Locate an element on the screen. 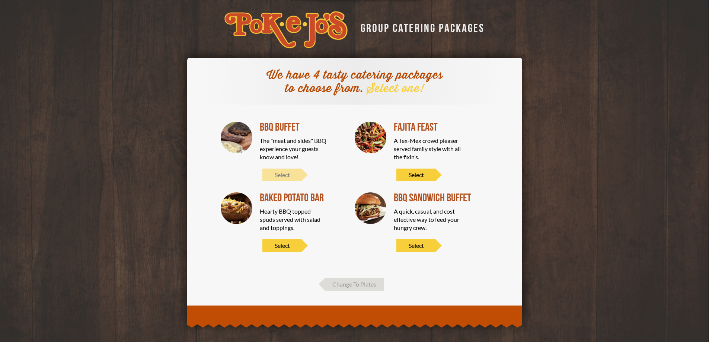 The width and height of the screenshot is (709, 342). div: The "meat and sides" BBQ experience your guests know and love! is located at coordinates (293, 149).